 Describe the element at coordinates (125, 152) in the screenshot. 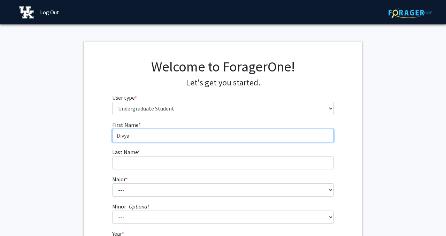

I see `span: Last Name` at that location.